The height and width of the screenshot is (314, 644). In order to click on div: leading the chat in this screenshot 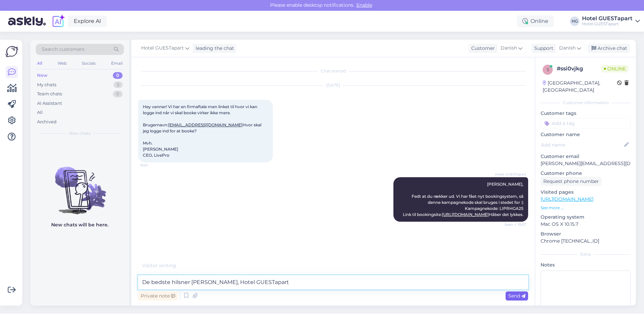, I will do `click(213, 48)`.